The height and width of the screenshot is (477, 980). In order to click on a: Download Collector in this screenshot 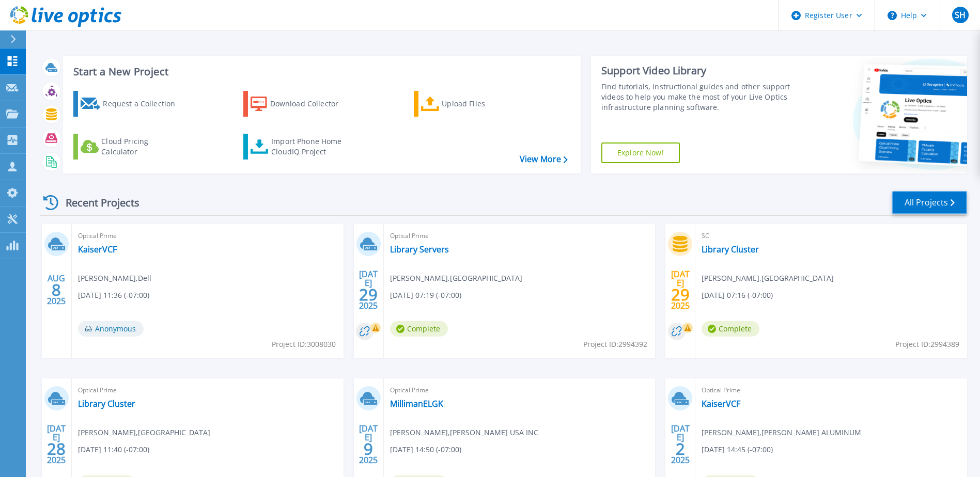, I will do `click(301, 104)`.